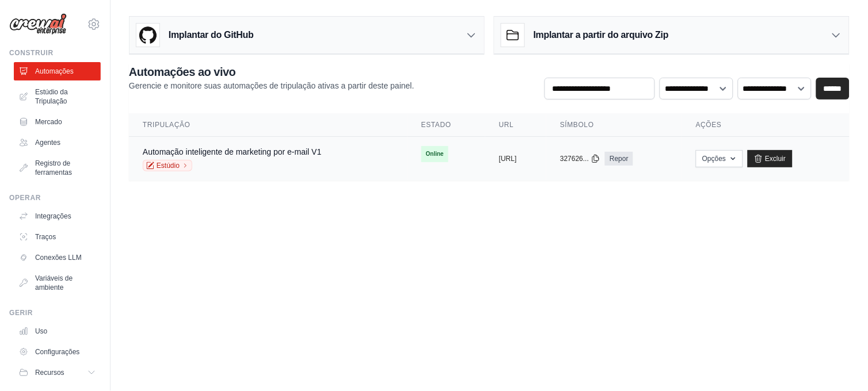 The image size is (868, 391). I want to click on a: Uso, so click(57, 331).